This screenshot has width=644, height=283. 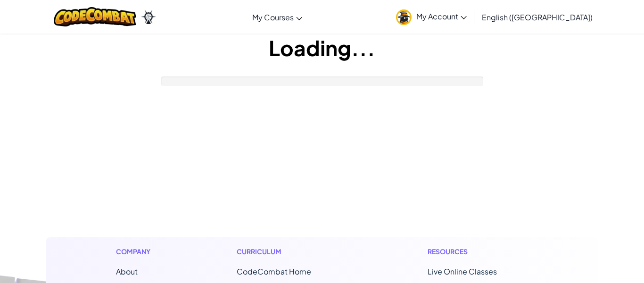 What do you see at coordinates (274, 271) in the screenshot?
I see `span: CodeCombat Home` at bounding box center [274, 271].